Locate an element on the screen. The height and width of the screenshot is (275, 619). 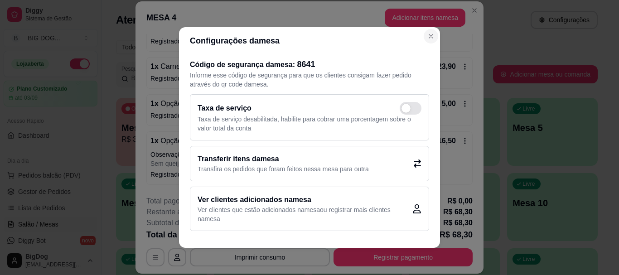
button: Close is located at coordinates (431, 36).